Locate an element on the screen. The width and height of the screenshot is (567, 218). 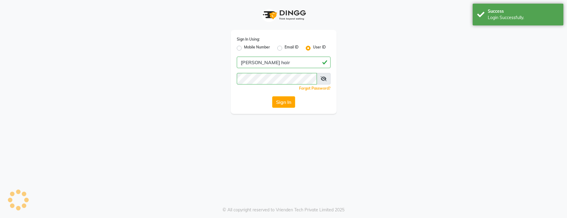
div: Success is located at coordinates (523, 11).